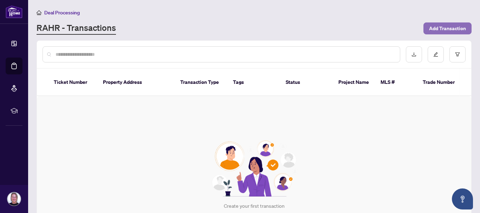  Describe the element at coordinates (73, 83) in the screenshot. I see `th: Ticket Number` at that location.